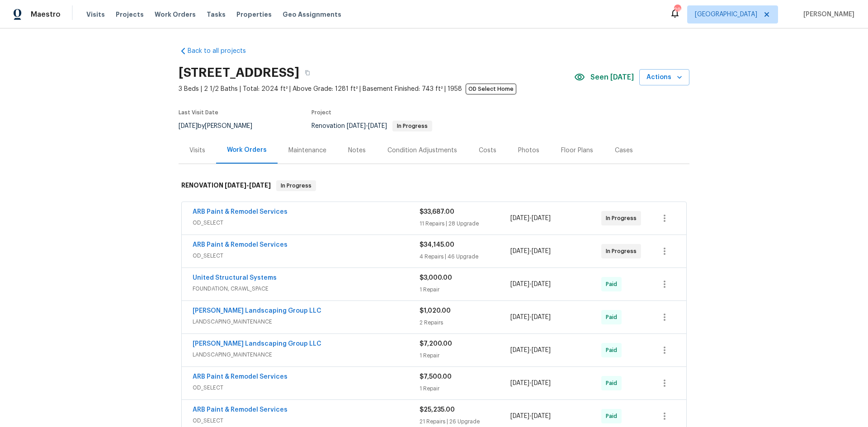 This screenshot has height=427, width=868. Describe the element at coordinates (254, 14) in the screenshot. I see `span: Properties` at that location.